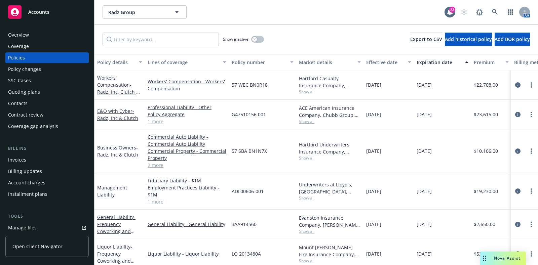 The width and height of the screenshot is (538, 265). I want to click on a: Accounts, so click(47, 12).